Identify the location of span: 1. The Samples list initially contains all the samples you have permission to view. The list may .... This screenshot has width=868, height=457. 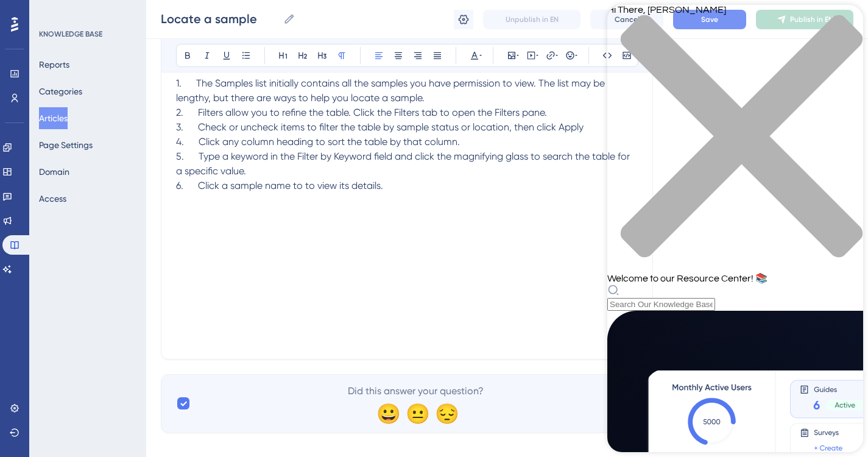
(392, 90).